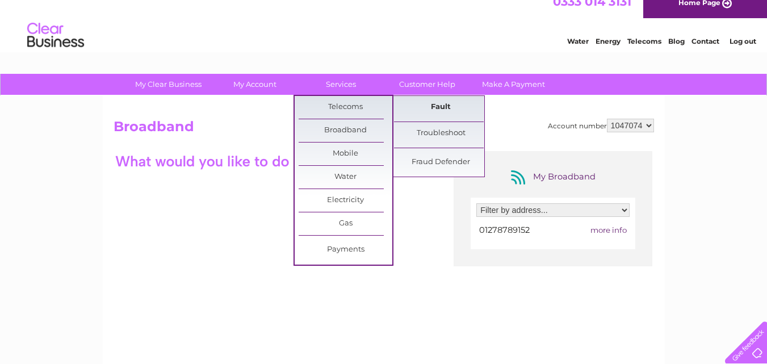 The width and height of the screenshot is (767, 364). I want to click on span: 01278789152, so click(504, 230).